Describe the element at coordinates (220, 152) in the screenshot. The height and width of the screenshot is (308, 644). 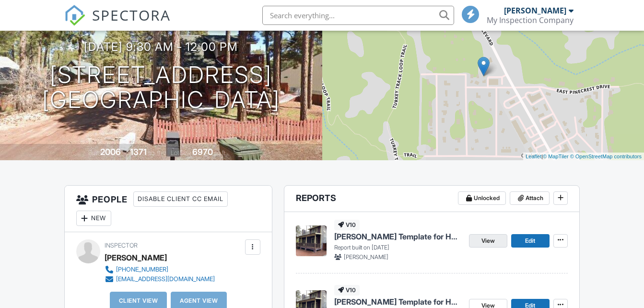
I see `span: sq.ft.` at that location.